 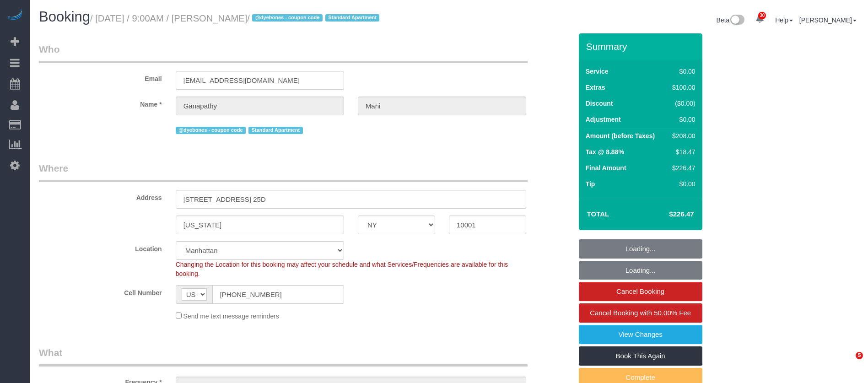 I want to click on input: Email, so click(x=260, y=80).